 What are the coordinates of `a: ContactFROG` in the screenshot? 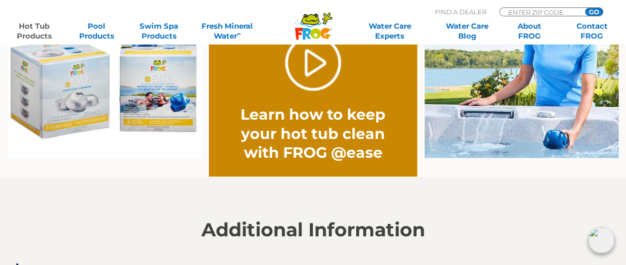 It's located at (592, 31).